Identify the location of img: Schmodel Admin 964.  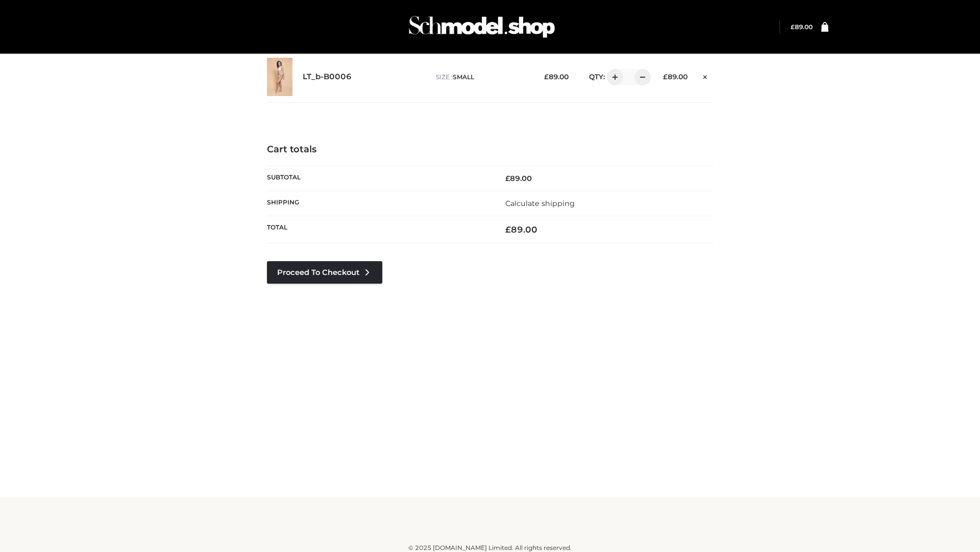
(482, 26).